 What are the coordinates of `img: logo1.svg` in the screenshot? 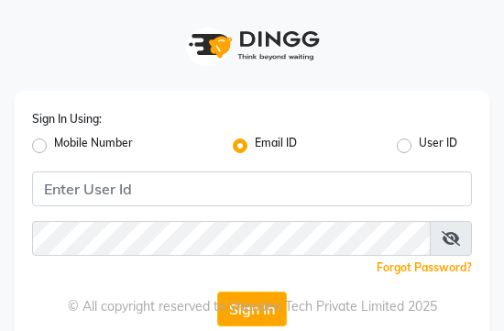 It's located at (252, 45).